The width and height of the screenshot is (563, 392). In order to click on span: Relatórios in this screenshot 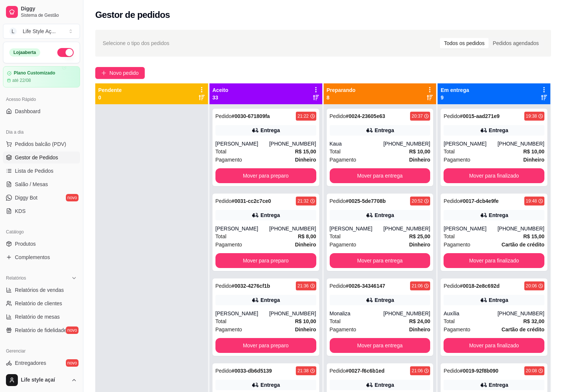, I will do `click(16, 278)`.